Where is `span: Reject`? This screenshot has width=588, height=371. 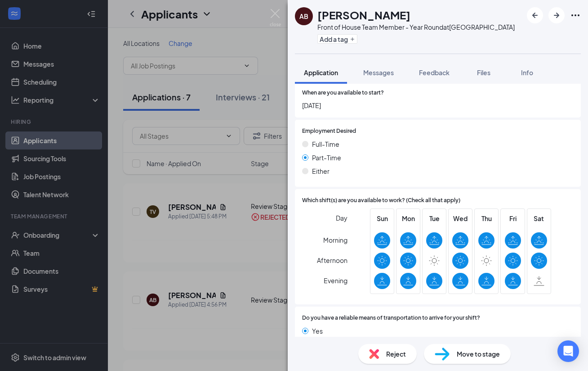 span: Reject is located at coordinates (396, 354).